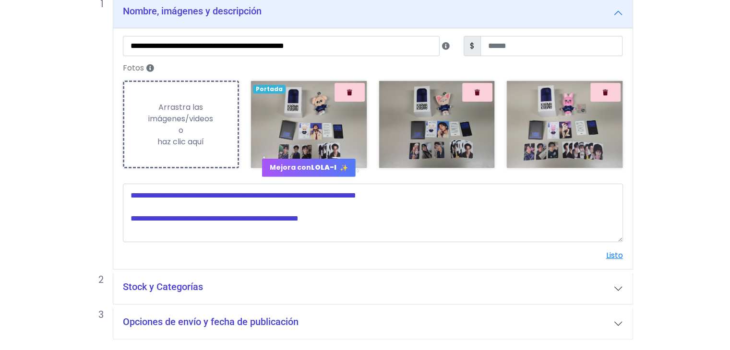 The height and width of the screenshot is (350, 730). I want to click on button: Opciones de envío y fecha de publicación, so click(373, 324).